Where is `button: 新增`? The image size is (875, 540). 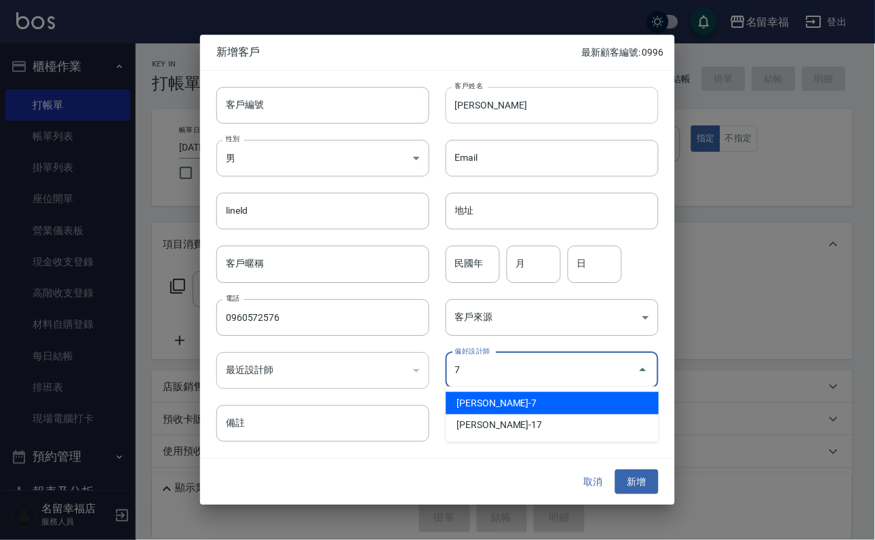
button: 新增 is located at coordinates (637, 482).